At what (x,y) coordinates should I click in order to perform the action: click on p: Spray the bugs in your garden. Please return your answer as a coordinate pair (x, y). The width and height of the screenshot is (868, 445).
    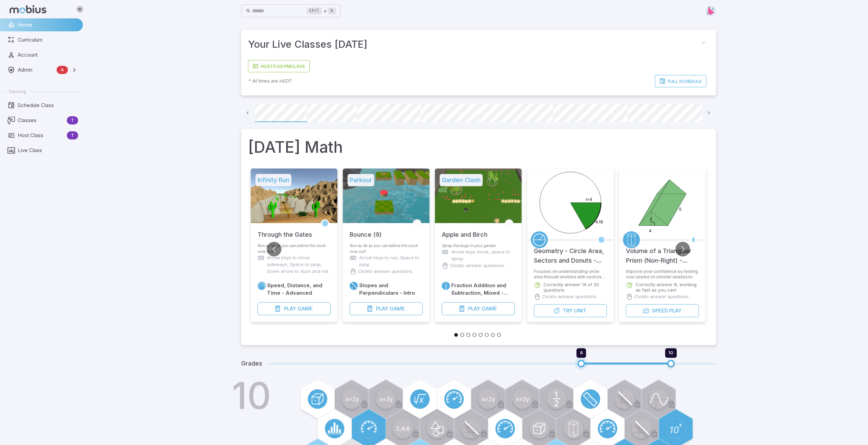
    Looking at the image, I should click on (478, 246).